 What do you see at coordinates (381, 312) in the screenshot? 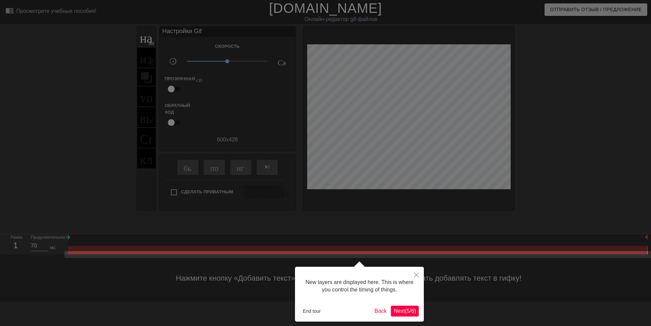
I see `button: Back` at bounding box center [381, 312].